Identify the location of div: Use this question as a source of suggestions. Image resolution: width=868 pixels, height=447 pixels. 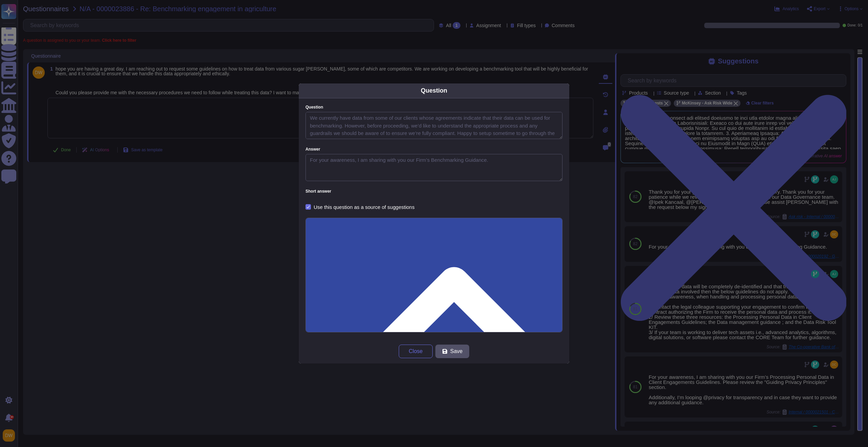
(364, 207).